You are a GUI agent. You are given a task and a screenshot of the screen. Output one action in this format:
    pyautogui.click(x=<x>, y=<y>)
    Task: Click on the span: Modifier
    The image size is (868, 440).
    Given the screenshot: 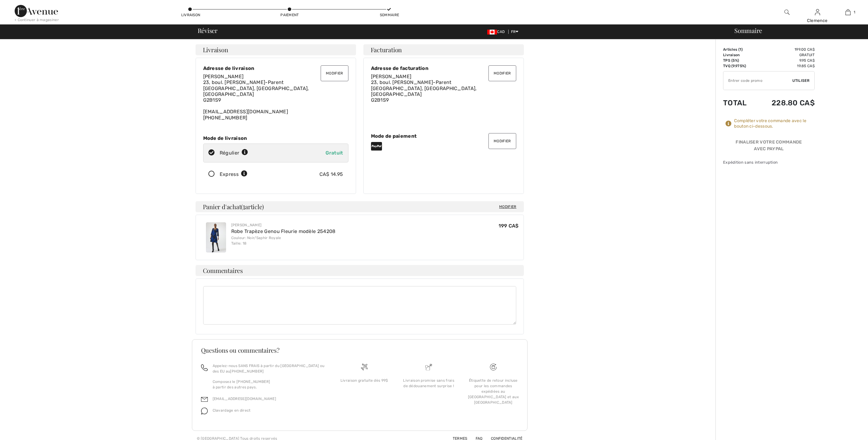 What is the action you would take?
    pyautogui.click(x=508, y=206)
    